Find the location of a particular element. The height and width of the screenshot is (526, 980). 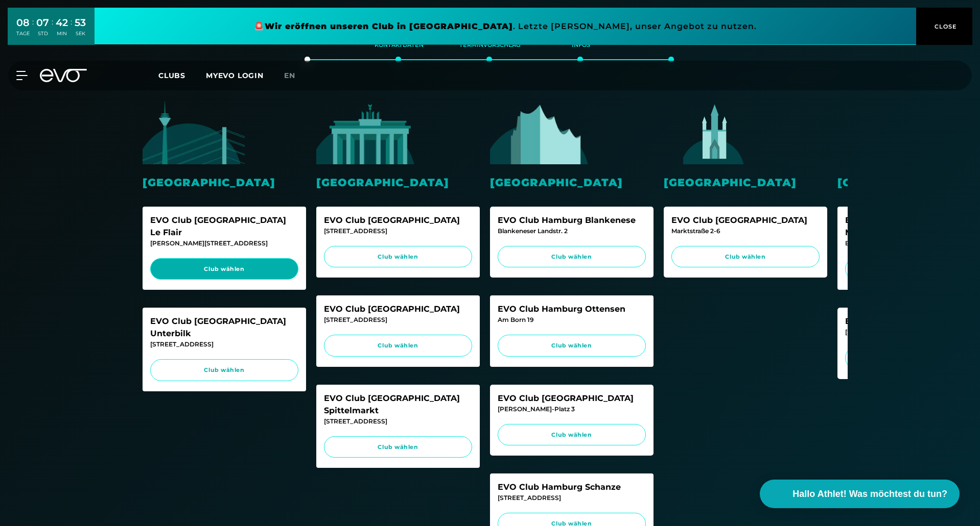

div: 53 is located at coordinates (80, 22).